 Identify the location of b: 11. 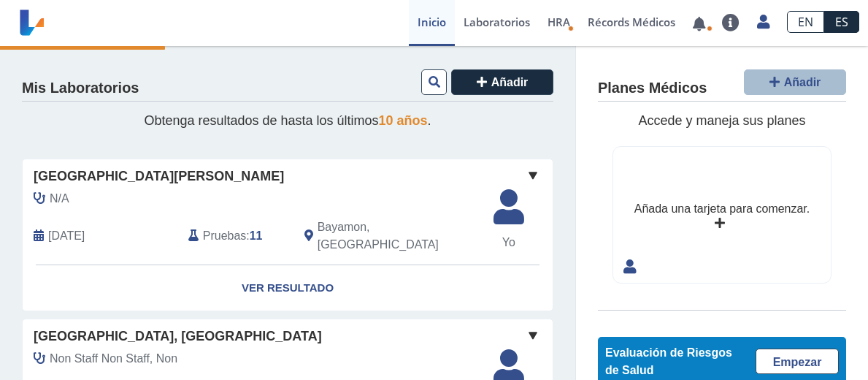
(256, 236).